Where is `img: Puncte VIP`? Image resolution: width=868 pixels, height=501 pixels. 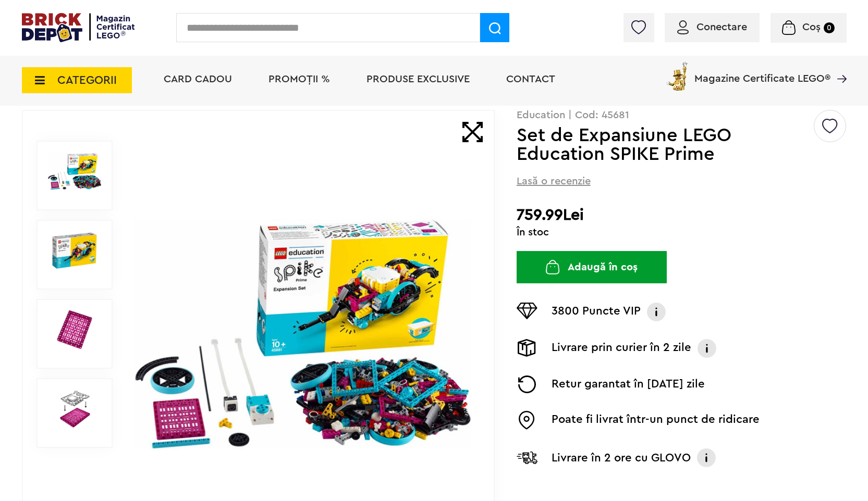
img: Puncte VIP is located at coordinates (527, 311).